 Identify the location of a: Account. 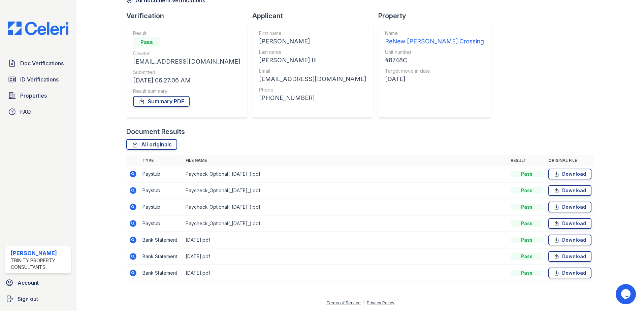
(38, 283).